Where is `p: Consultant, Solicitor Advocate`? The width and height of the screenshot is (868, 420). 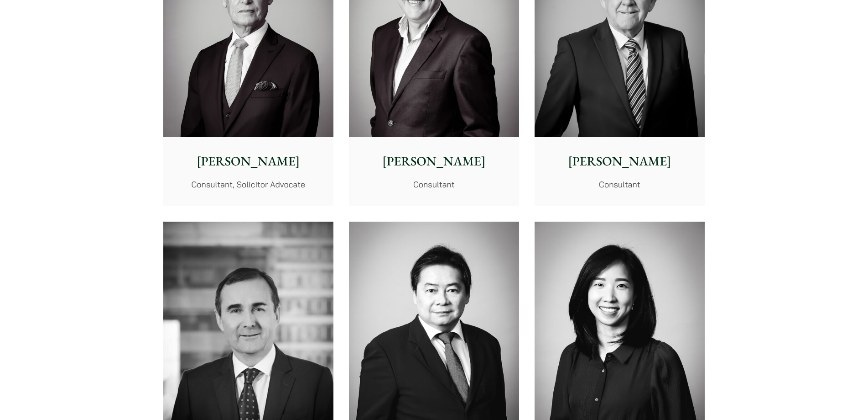
p: Consultant, Solicitor Advocate is located at coordinates (248, 184).